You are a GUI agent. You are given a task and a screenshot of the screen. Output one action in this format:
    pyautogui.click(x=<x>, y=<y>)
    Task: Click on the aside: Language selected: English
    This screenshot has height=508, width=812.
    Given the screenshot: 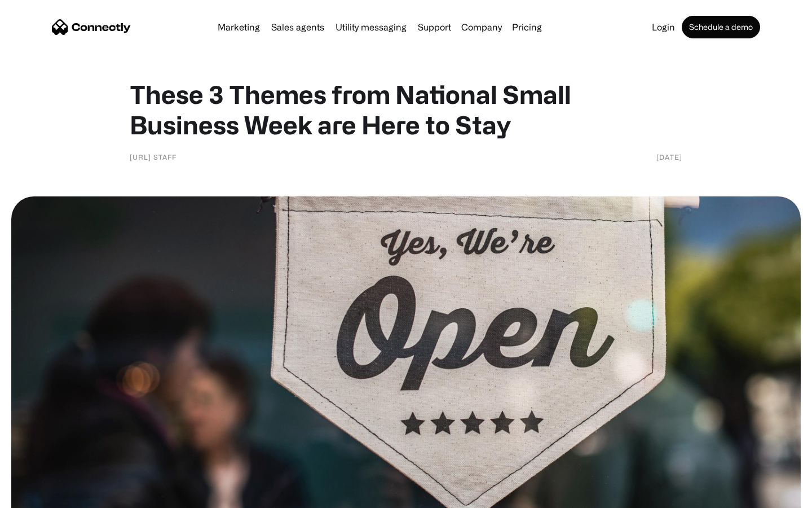 What is the action you would take?
    pyautogui.click(x=39, y=496)
    